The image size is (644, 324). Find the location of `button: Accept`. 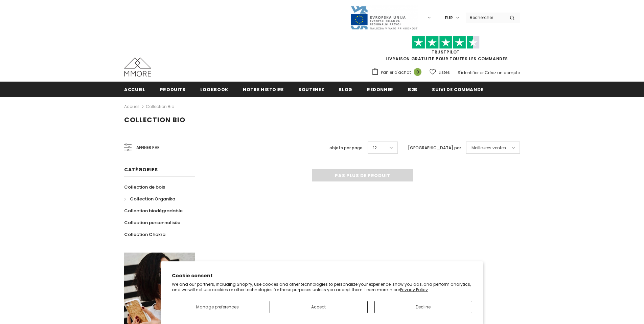

button: Accept is located at coordinates (319, 307).